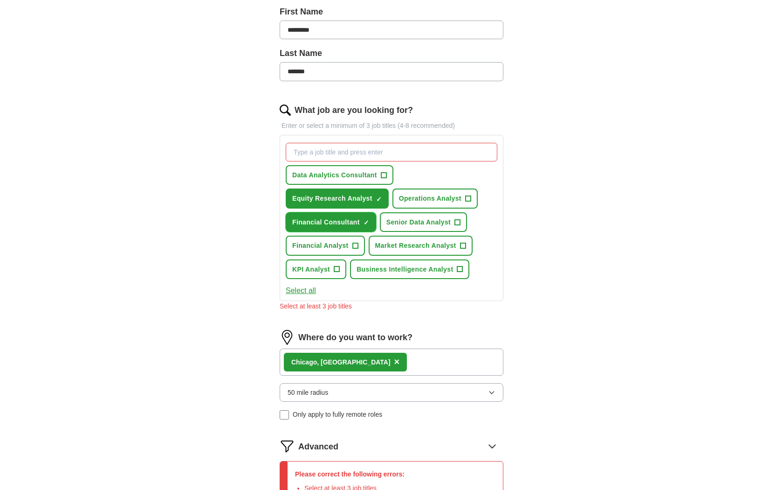  Describe the element at coordinates (335, 175) in the screenshot. I see `span: Data Analytics Consultant` at that location.